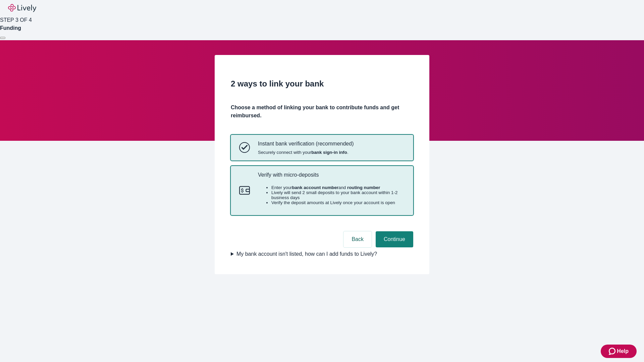 The image size is (644, 362). I want to click on p: Verify with micro-deposits, so click(331, 174).